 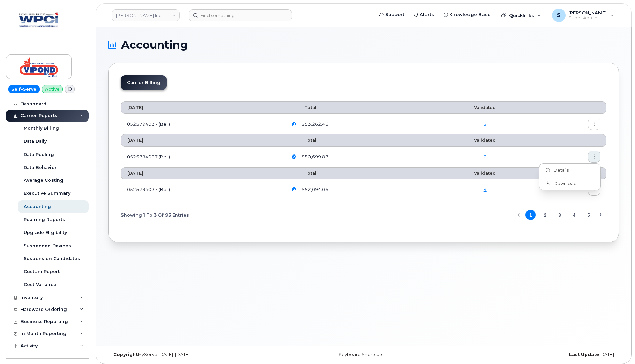 What do you see at coordinates (584, 355) in the screenshot?
I see `strong: Last Update` at bounding box center [584, 355].